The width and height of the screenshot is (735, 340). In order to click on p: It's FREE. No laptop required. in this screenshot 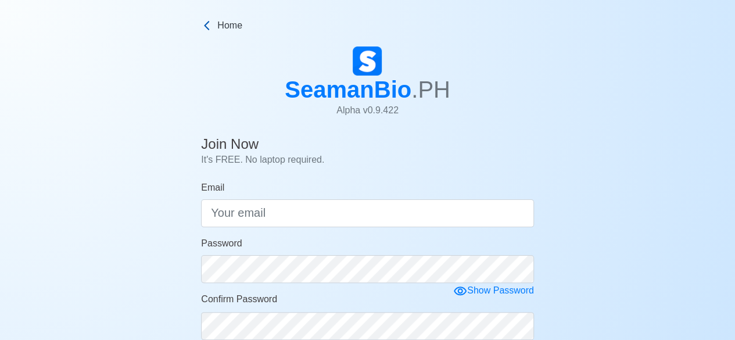, I will do `click(367, 160)`.